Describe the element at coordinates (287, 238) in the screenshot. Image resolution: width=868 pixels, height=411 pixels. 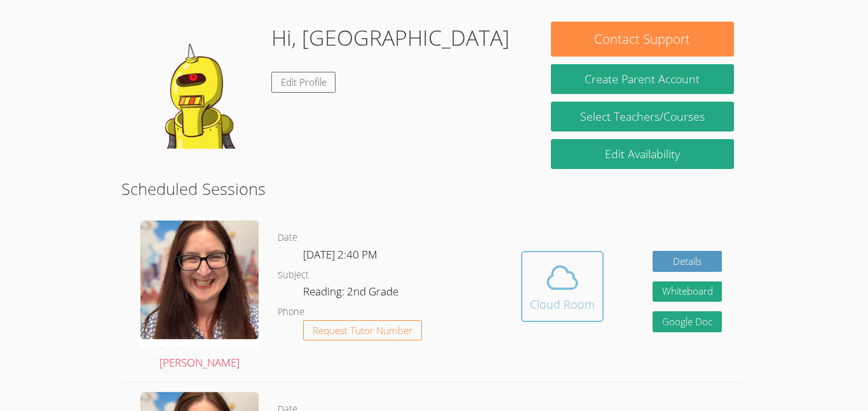
I see `dt: Date` at that location.